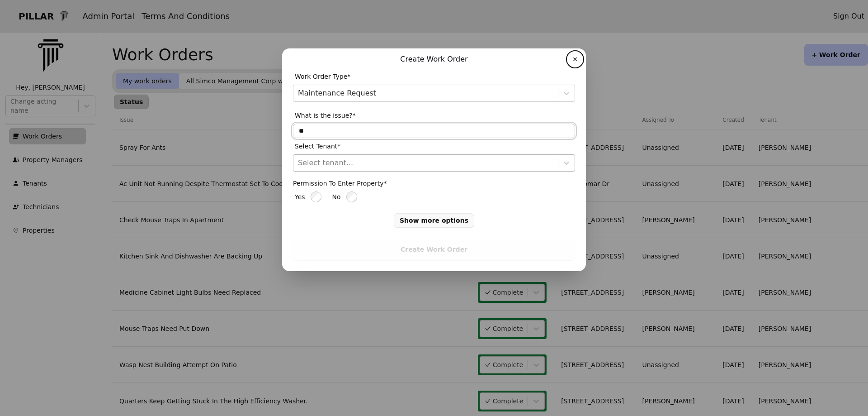 The width and height of the screenshot is (868, 416). I want to click on p: Permission To Enter Property*, so click(434, 183).